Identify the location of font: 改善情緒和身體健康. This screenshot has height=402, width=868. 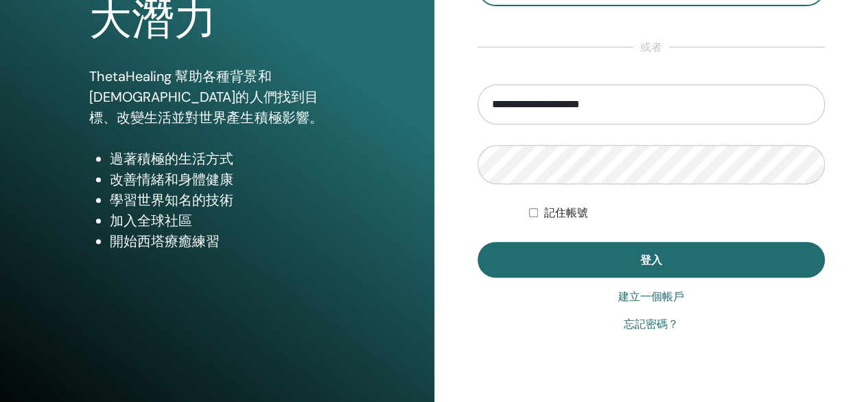
(171, 179).